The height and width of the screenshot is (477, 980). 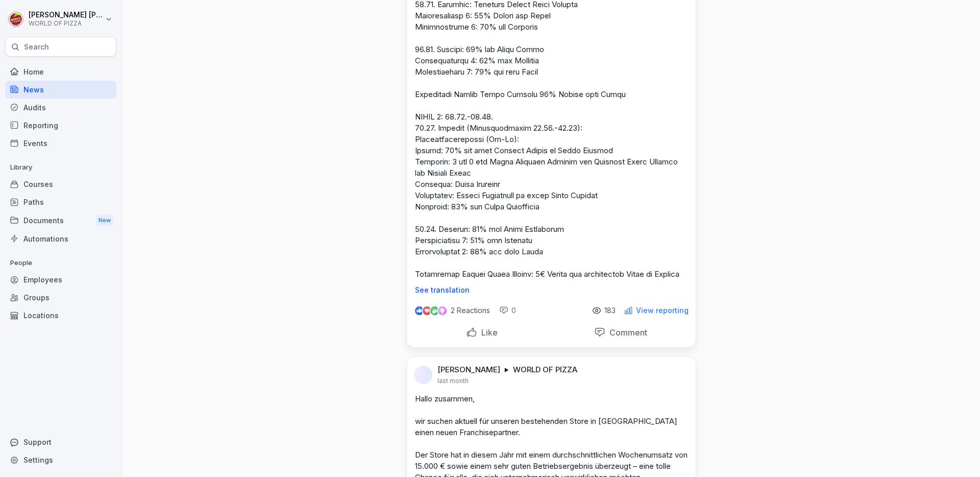 What do you see at coordinates (609, 311) in the screenshot?
I see `p: 183` at bounding box center [609, 311].